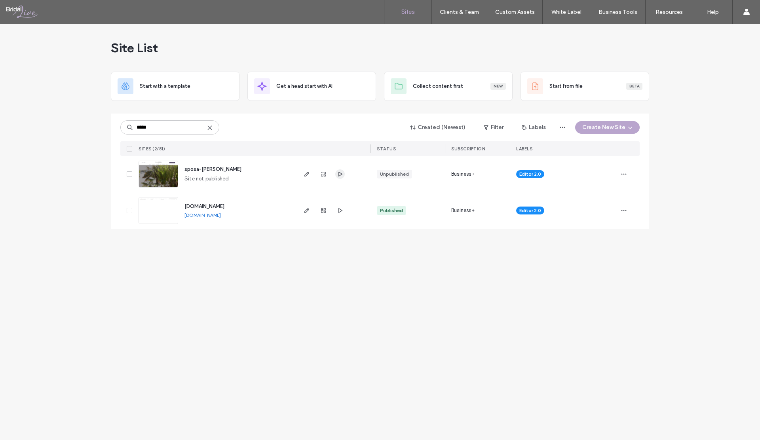 This screenshot has width=760, height=440. Describe the element at coordinates (394, 174) in the screenshot. I see `div: Unpublished` at that location.